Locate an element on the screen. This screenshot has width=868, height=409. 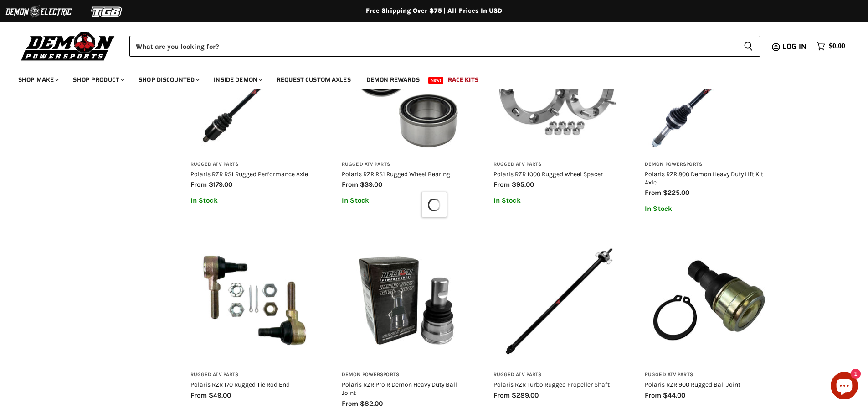
span: $179.00 is located at coordinates (220, 184).